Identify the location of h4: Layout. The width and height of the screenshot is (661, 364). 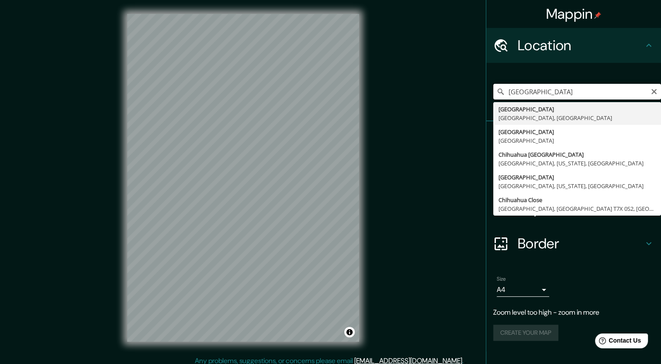
(580, 209).